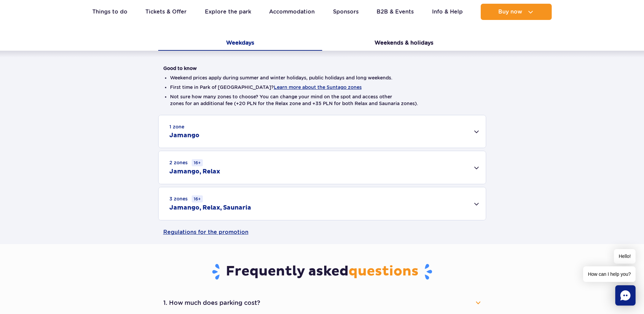  I want to click on strong: Good to know, so click(180, 68).